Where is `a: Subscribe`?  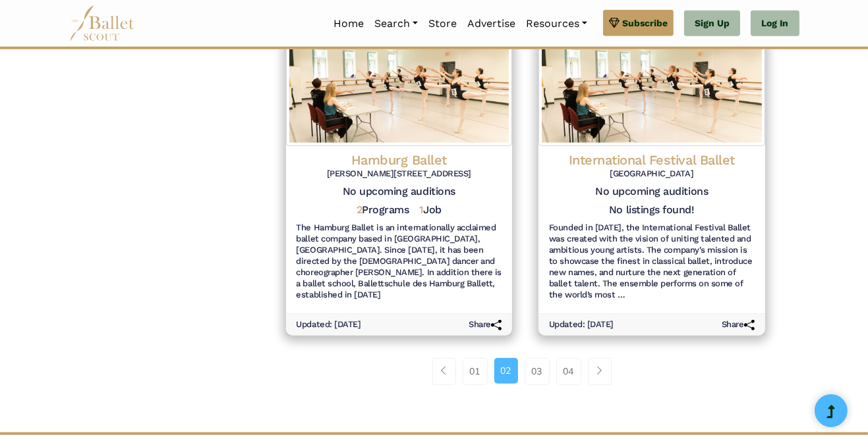 a: Subscribe is located at coordinates (638, 23).